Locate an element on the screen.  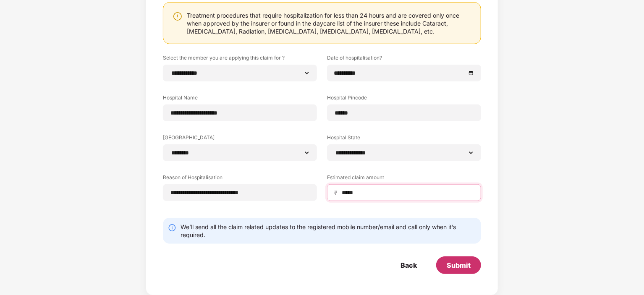
img: svg+xml;base64,PHN2ZyBpZD0iSW5mby0yMHgyMCIgeG1sbnM9Imh0dHA6Ly93d3cudzMub3JnLzIwMDAvc3ZnIiB3aWR0aD... is located at coordinates (172, 228).